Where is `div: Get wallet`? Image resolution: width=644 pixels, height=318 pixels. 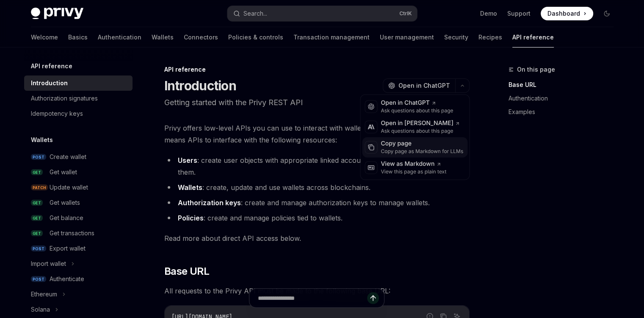
div: Get wallet is located at coordinates (63, 172).